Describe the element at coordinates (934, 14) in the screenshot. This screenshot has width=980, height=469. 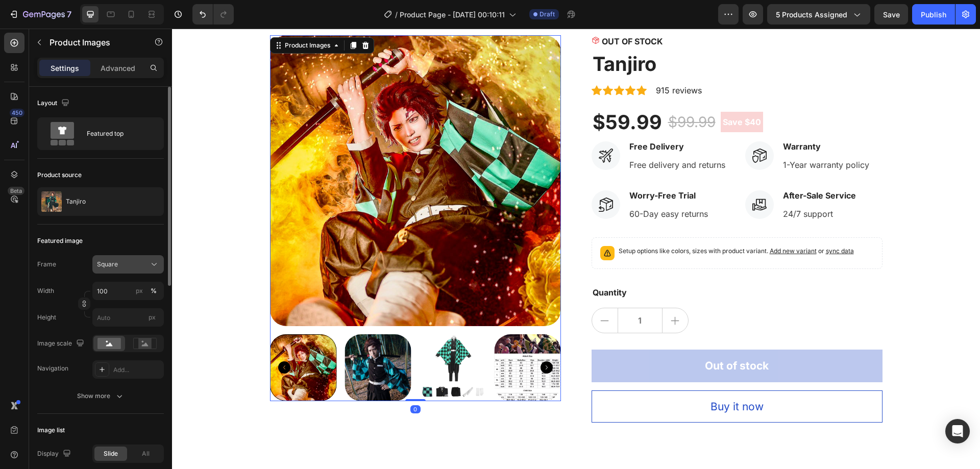
I see `div: Publish` at that location.